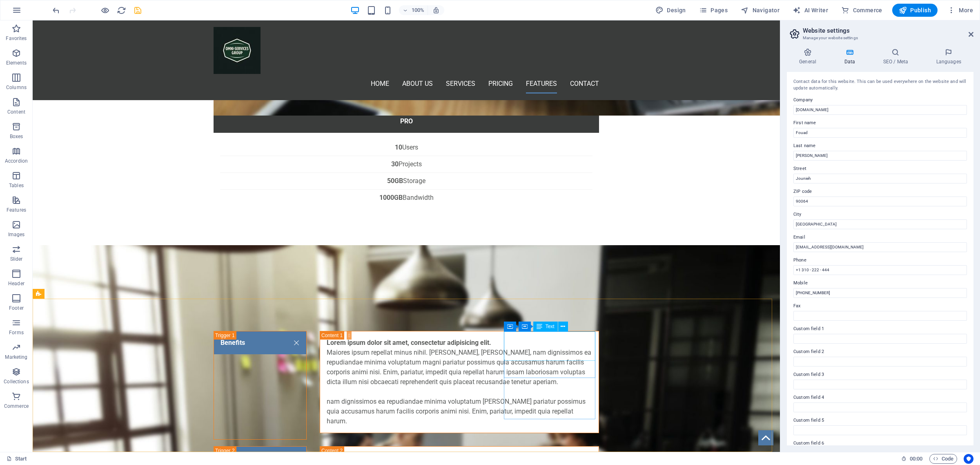  Describe the element at coordinates (879, 192) in the screenshot. I see `label: ZIP code` at that location.